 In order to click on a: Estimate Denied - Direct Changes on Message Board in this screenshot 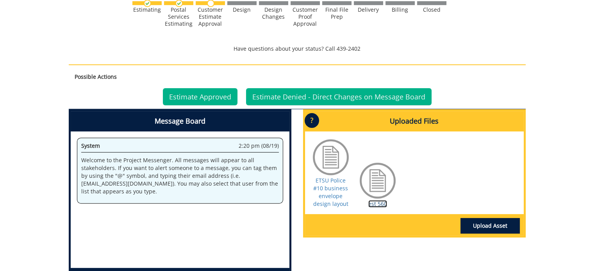, I will do `click(339, 97)`.